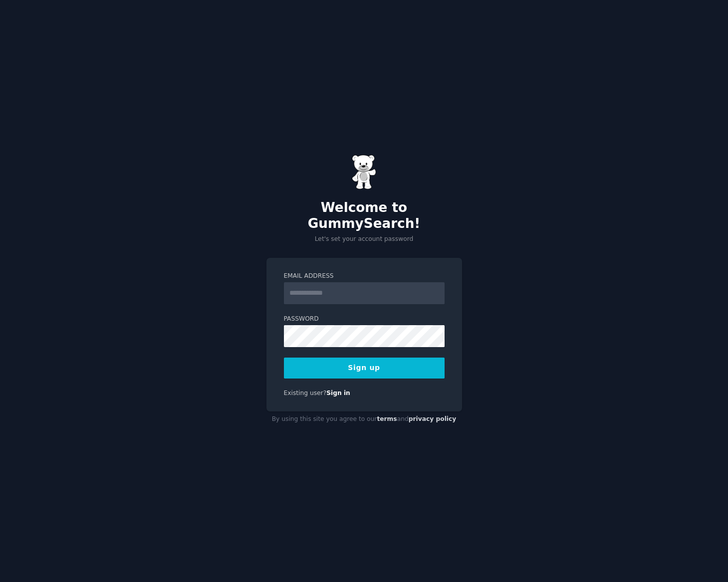  I want to click on a: Sign in, so click(338, 393).